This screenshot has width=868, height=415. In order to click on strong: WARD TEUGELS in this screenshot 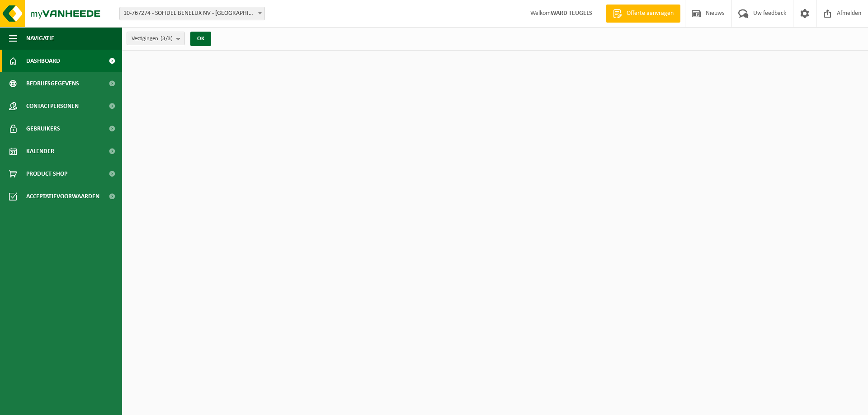, I will do `click(571, 13)`.